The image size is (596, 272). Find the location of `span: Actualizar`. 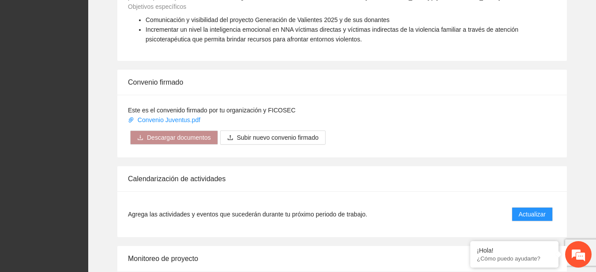

span: Actualizar is located at coordinates (532, 215).